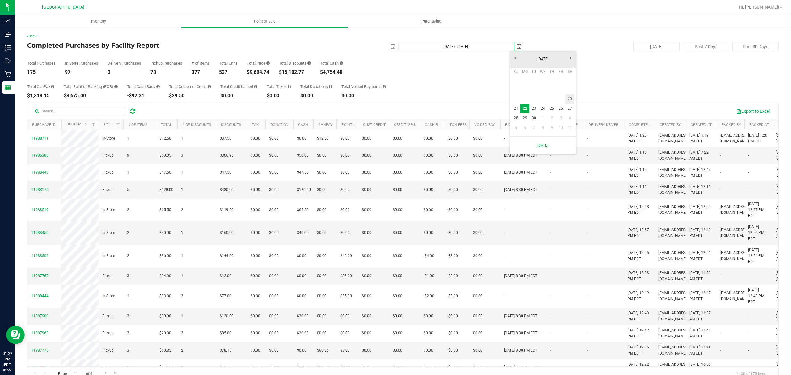 Image resolution: width=791 pixels, height=375 pixels. What do you see at coordinates (128, 155) in the screenshot?
I see `span: 9` at bounding box center [128, 155].